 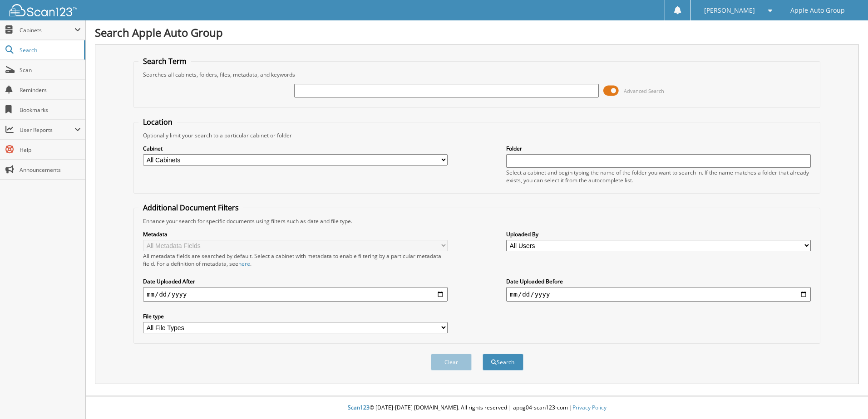 I want to click on span: Advanced Search, so click(x=644, y=91).